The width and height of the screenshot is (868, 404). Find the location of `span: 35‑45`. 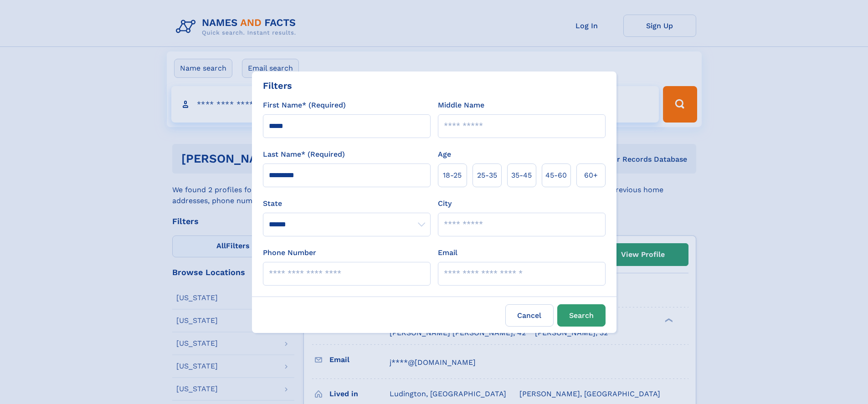

span: 35‑45 is located at coordinates (521, 175).